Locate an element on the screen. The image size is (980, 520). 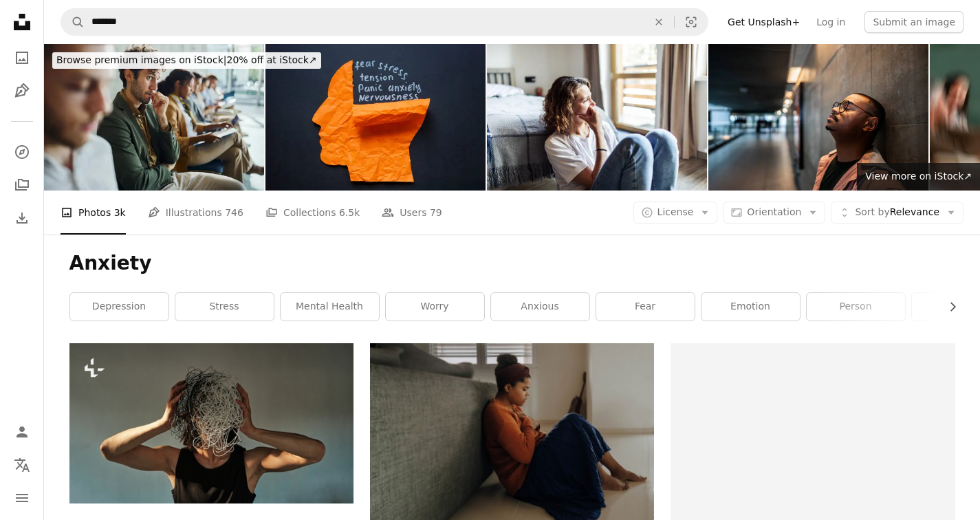
a: Users 79 is located at coordinates (412, 212).